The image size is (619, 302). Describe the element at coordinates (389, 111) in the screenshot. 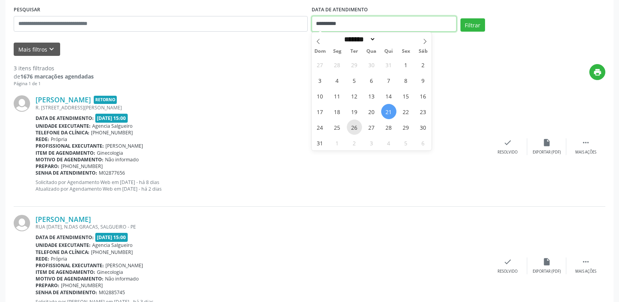

I see `span: Agosto 21, 2025` at that location.